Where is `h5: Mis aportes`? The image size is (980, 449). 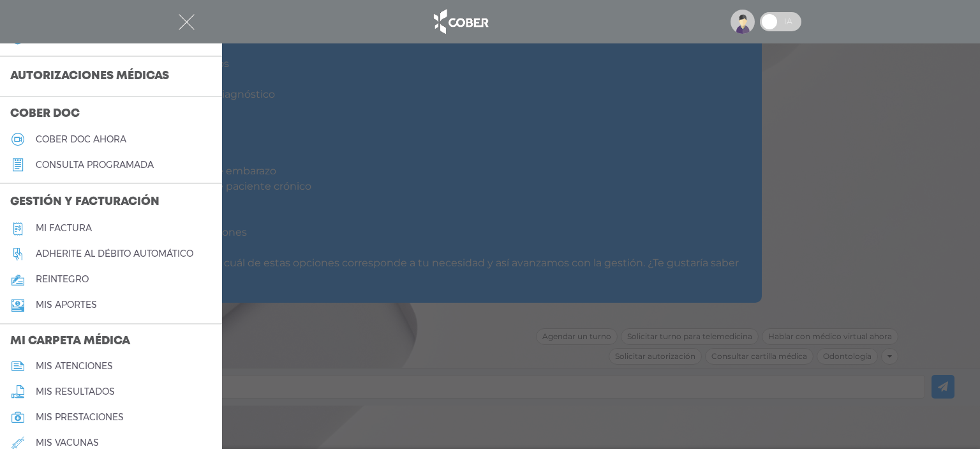
h5: Mis aportes is located at coordinates (67, 305).